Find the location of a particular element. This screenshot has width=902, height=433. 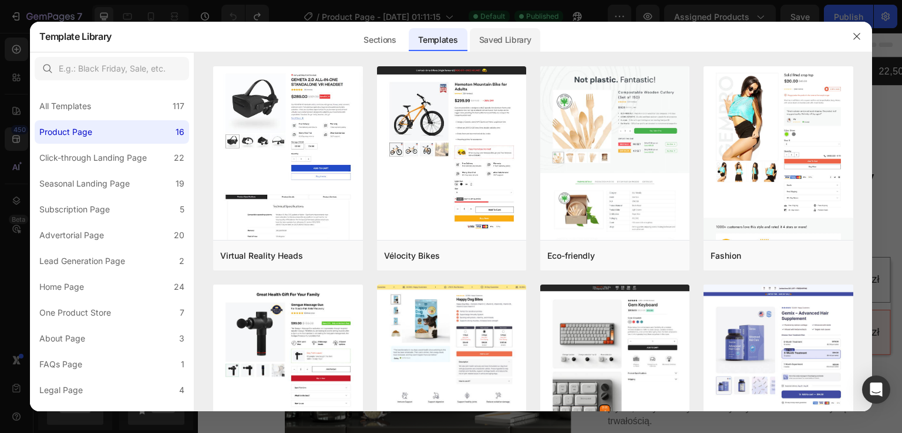

div: Vélocity Bikes is located at coordinates (411, 256).